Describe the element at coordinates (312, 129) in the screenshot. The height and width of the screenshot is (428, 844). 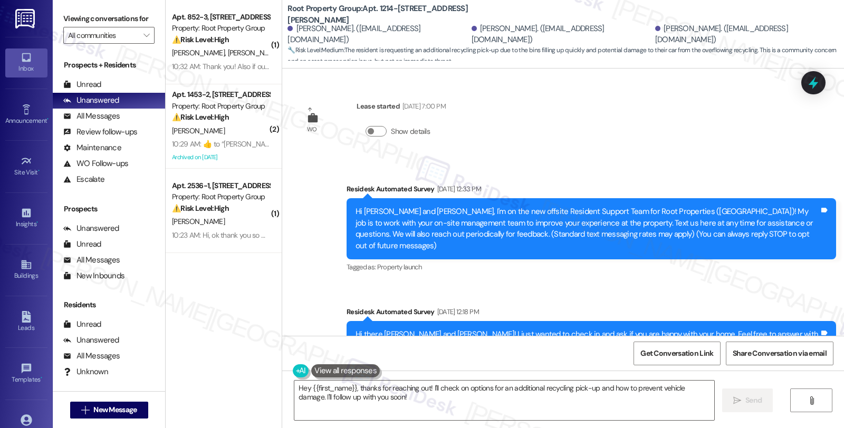
I see `div: WO` at that location.